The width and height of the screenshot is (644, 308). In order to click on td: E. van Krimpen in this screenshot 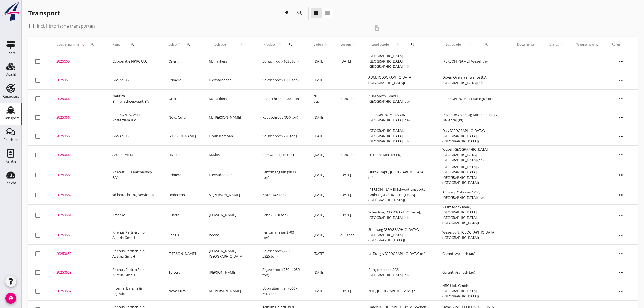, I will do `click(229, 136)`.